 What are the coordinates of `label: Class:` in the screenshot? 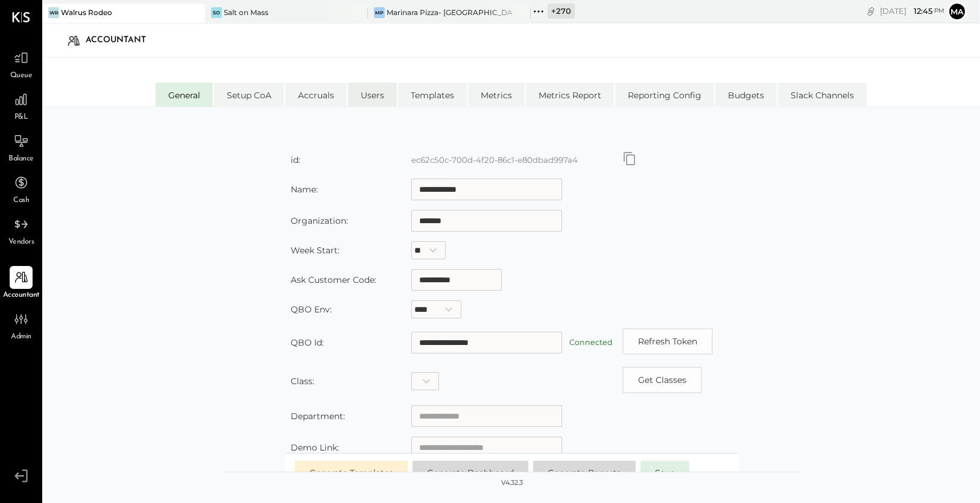 It's located at (302, 381).